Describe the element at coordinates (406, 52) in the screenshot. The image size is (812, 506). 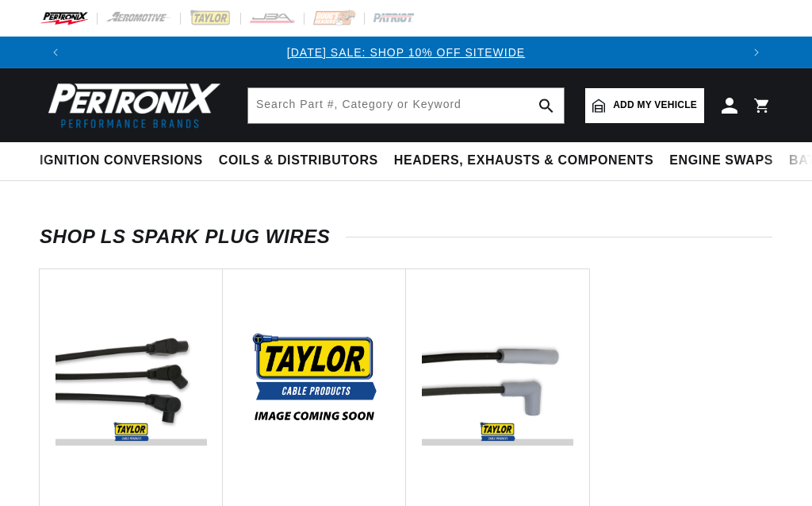
I see `div: Announcement` at that location.